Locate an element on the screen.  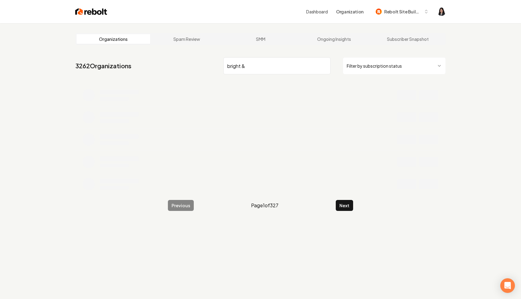
input: Search by name or ID is located at coordinates (277, 66).